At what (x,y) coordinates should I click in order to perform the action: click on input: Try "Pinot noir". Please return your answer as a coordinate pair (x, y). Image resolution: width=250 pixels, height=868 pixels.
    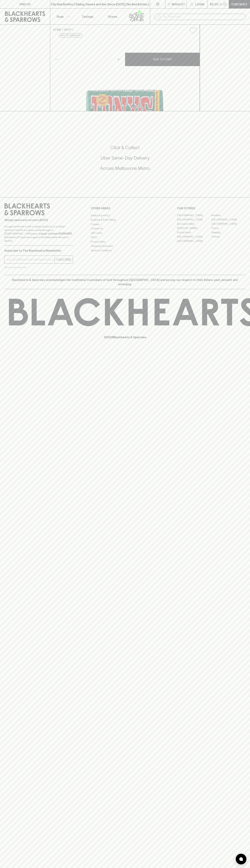
    Looking at the image, I should click on (203, 17).